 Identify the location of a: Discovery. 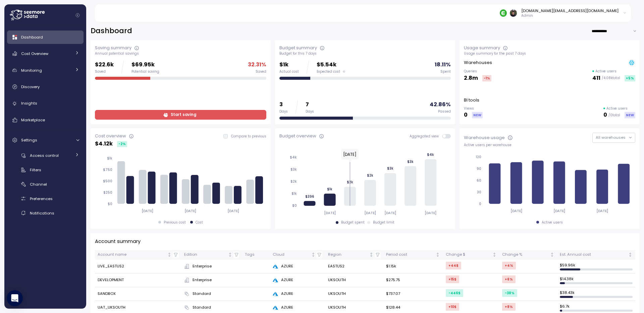
(45, 87).